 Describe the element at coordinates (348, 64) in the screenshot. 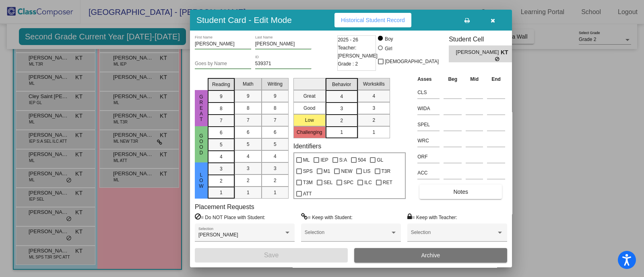

I see `span: Grade : 2` at that location.